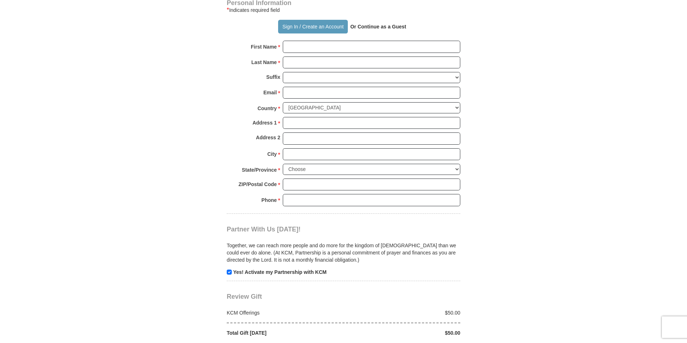 This screenshot has width=687, height=343. I want to click on button: Sign In / Create an Account, so click(313, 27).